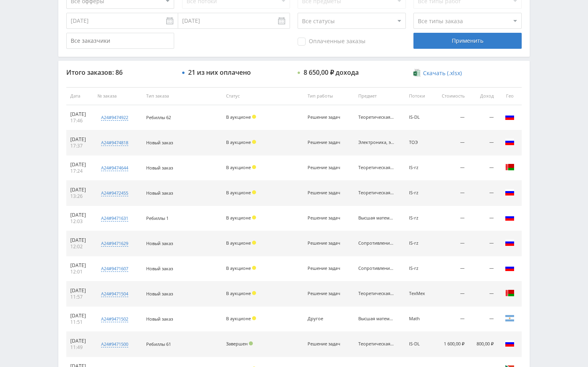 This screenshot has height=367, width=588. What do you see at coordinates (467, 41) in the screenshot?
I see `div: Применить` at bounding box center [467, 41].